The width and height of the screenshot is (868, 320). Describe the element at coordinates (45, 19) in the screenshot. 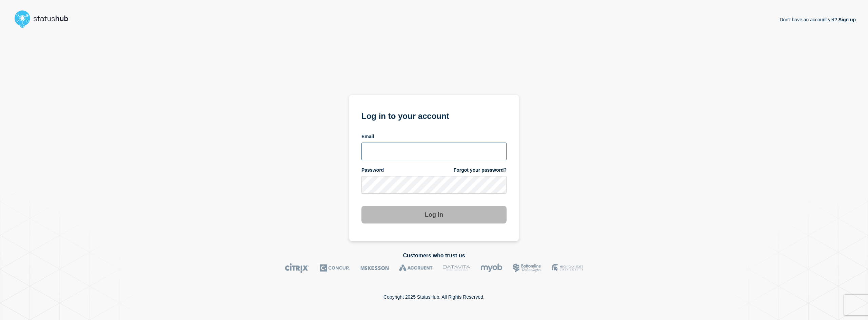

I see `img: StatusHub logo` at that location.